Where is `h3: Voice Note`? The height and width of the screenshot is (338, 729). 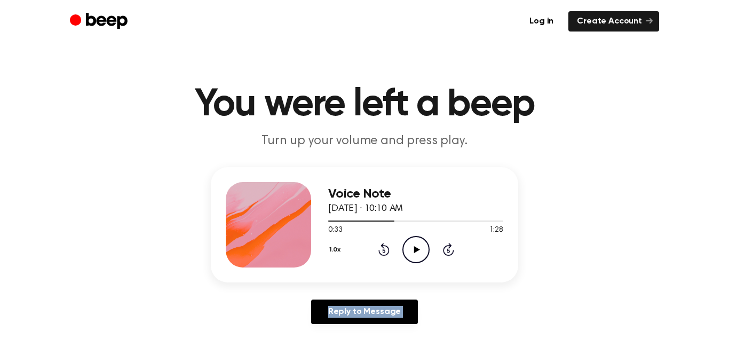 h3: Voice Note is located at coordinates (416, 194).